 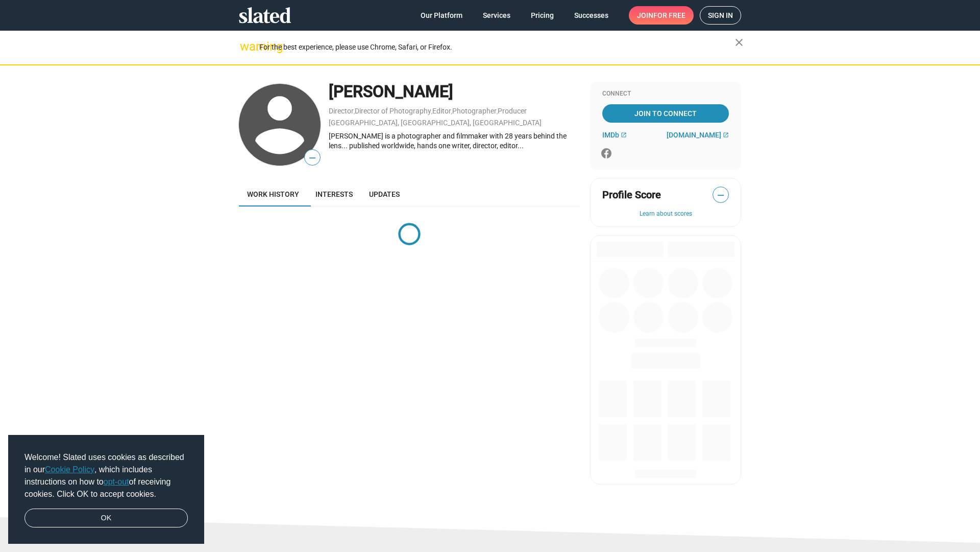 I want to click on span: Join To Connect, so click(x=666, y=114).